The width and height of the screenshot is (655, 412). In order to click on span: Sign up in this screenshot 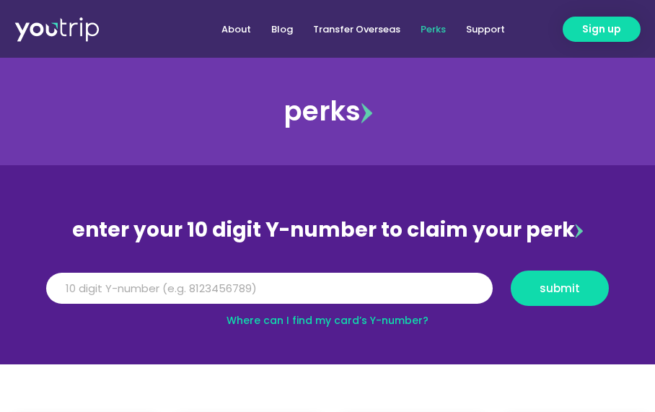, I will do `click(602, 29)`.